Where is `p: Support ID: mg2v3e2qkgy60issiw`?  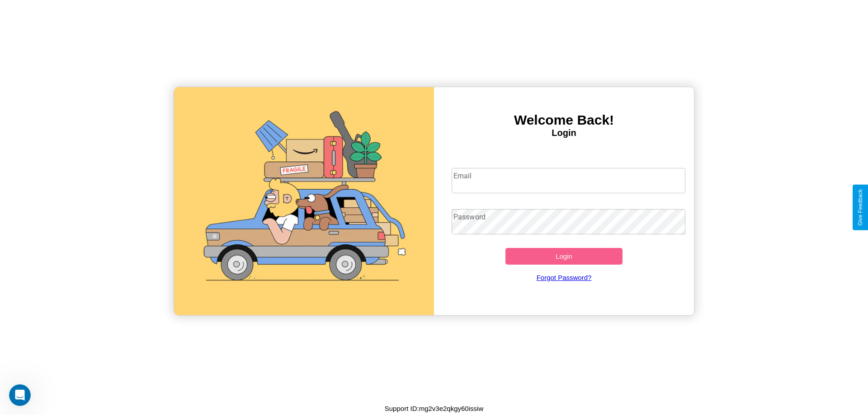
p: Support ID: mg2v3e2qkgy60issiw is located at coordinates (434, 409).